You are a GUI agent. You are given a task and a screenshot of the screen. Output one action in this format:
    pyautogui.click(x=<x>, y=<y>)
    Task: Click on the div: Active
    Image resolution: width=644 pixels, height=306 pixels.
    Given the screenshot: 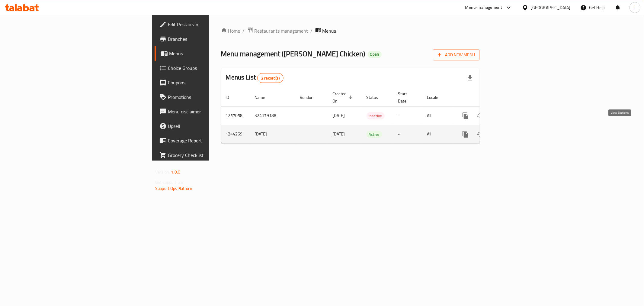 What is the action you would take?
    pyautogui.click(x=374, y=134)
    